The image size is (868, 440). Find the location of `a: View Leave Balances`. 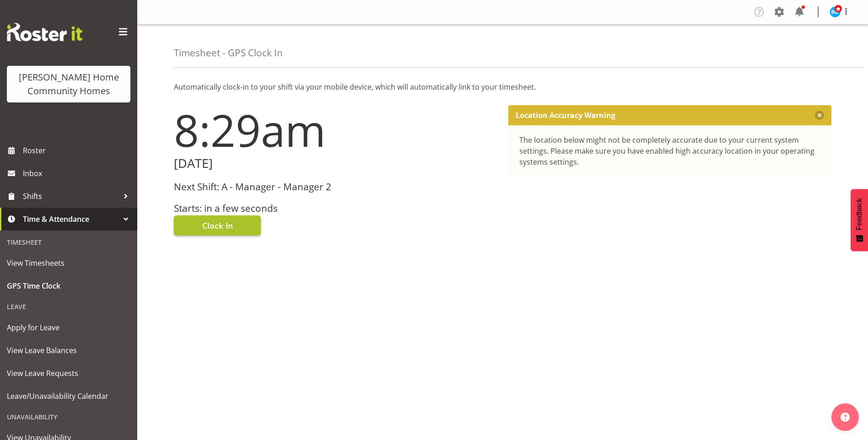

a: View Leave Balances is located at coordinates (69, 351).